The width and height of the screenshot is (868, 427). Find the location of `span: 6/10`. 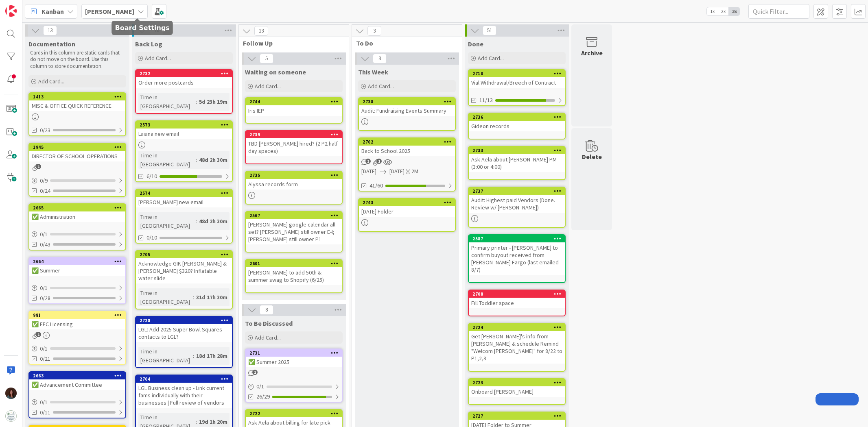

span: 6/10 is located at coordinates (152, 177).